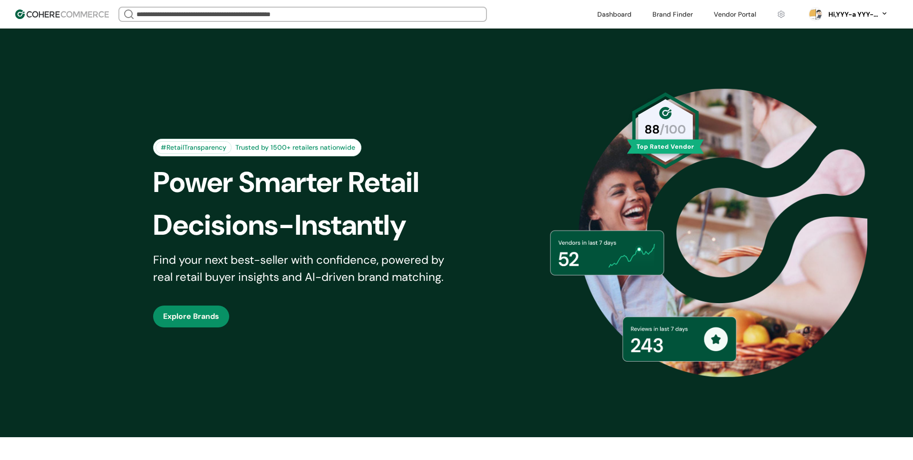  Describe the element at coordinates (313, 225) in the screenshot. I see `div: Decisions-Instantly` at that location.